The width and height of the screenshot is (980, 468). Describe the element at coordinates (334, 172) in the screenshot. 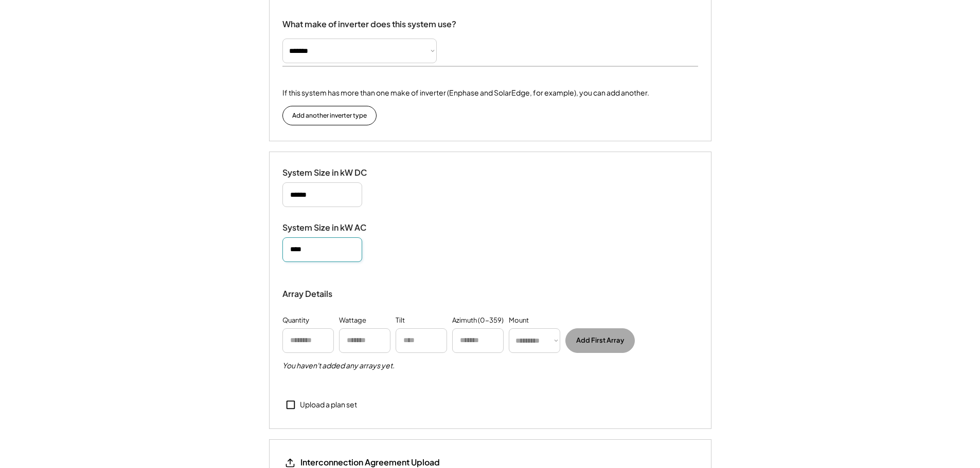

I see `div: System Size in kW DC` at that location.